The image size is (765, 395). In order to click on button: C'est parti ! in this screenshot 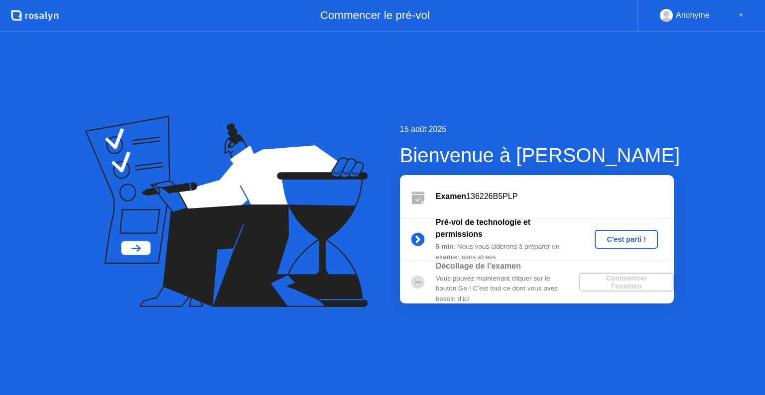, I will do `click(626, 240)`.